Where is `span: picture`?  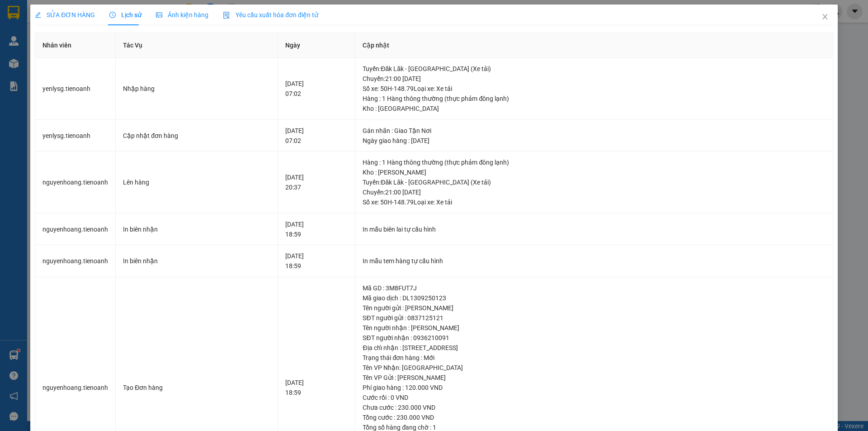 span: picture is located at coordinates (159, 15).